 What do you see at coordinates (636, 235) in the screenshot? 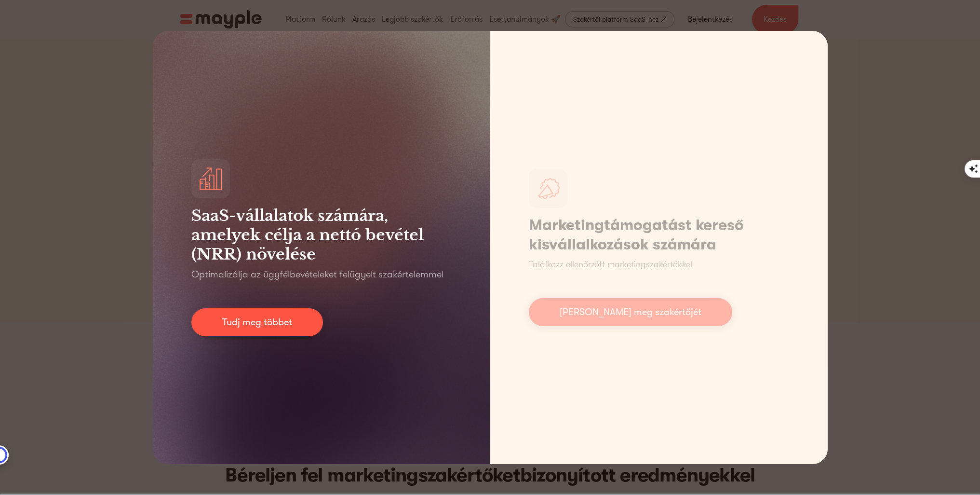
I see `font: Marketingtámogatást kereső kisvállalkozások számára` at bounding box center [636, 235].